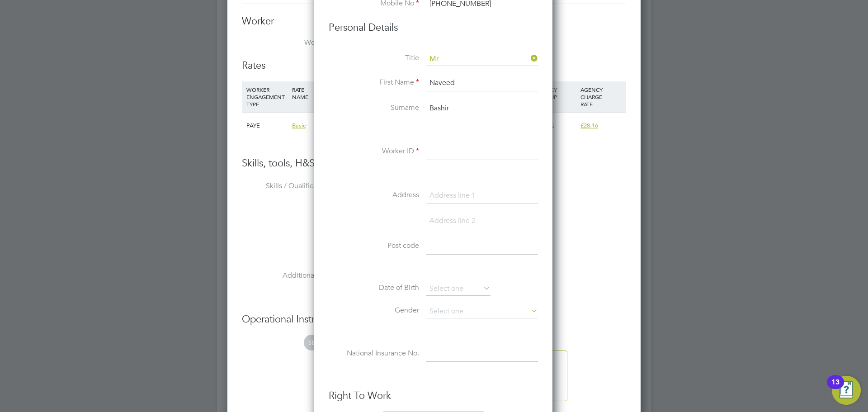  What do you see at coordinates (312, 342) in the screenshot?
I see `span: SE` at bounding box center [312, 342].